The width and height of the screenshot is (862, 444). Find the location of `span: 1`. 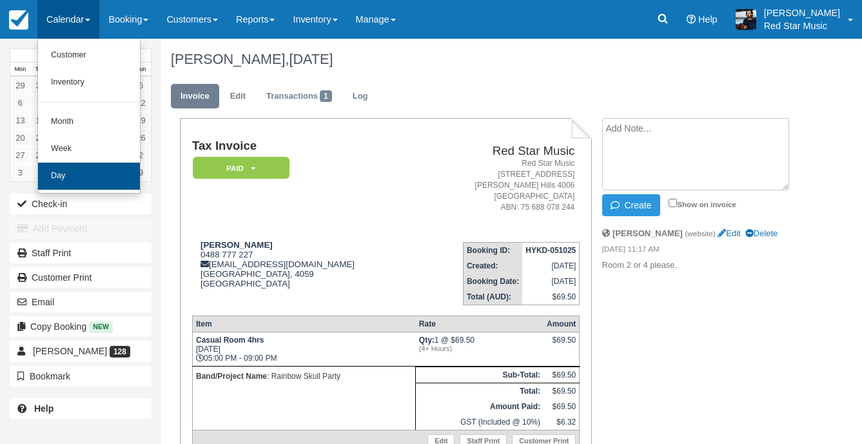

span: 1 is located at coordinates (326, 96).